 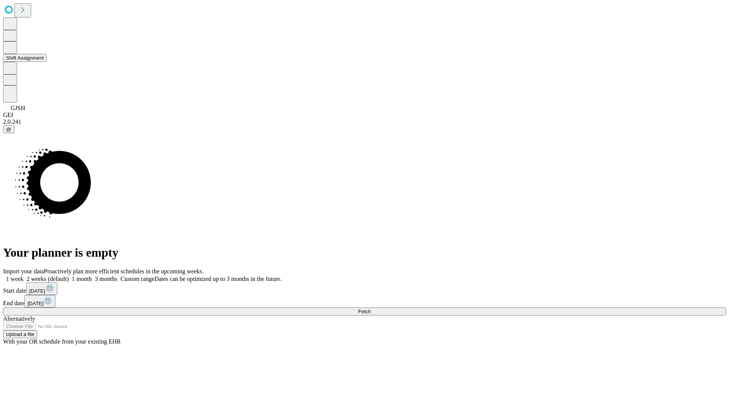 I want to click on span: With your OR schedule from your existing EHR, so click(x=62, y=341).